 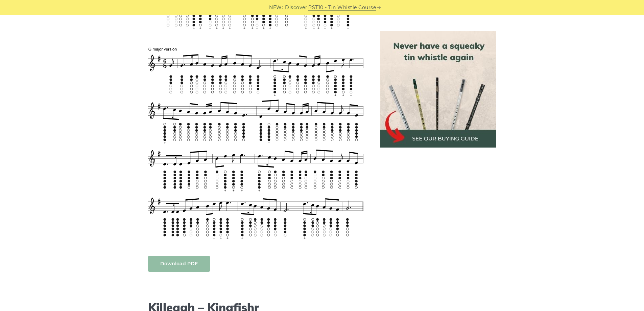 What do you see at coordinates (296, 7) in the screenshot?
I see `span: Discover` at bounding box center [296, 7].